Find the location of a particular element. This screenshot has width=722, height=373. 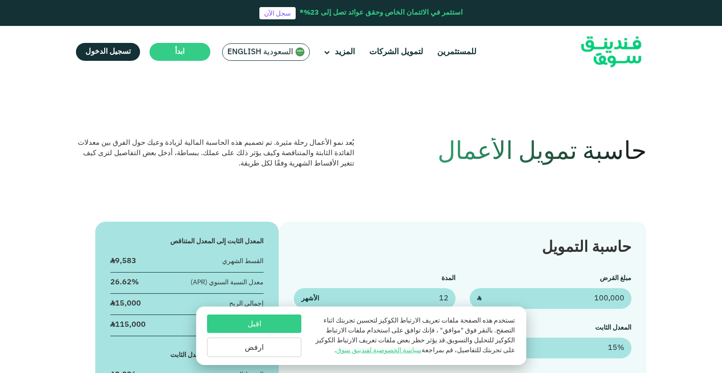

div: معدل النسبة السنوي (APR) is located at coordinates (227, 282).